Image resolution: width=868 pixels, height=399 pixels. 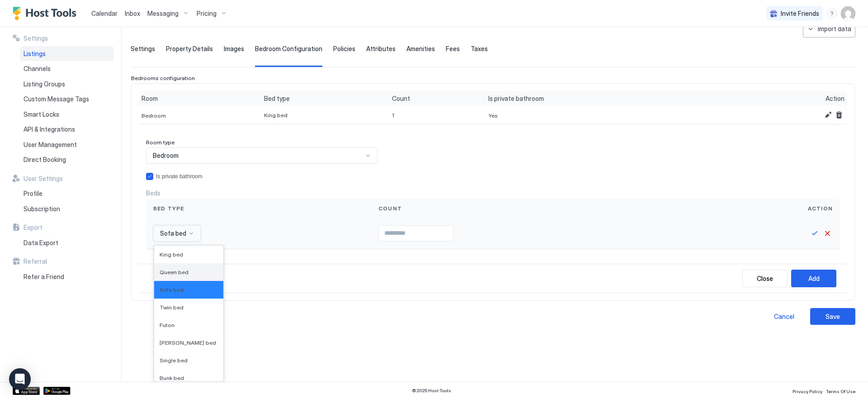 What do you see at coordinates (67, 99) in the screenshot?
I see `a: Custom Message Tags` at bounding box center [67, 99].